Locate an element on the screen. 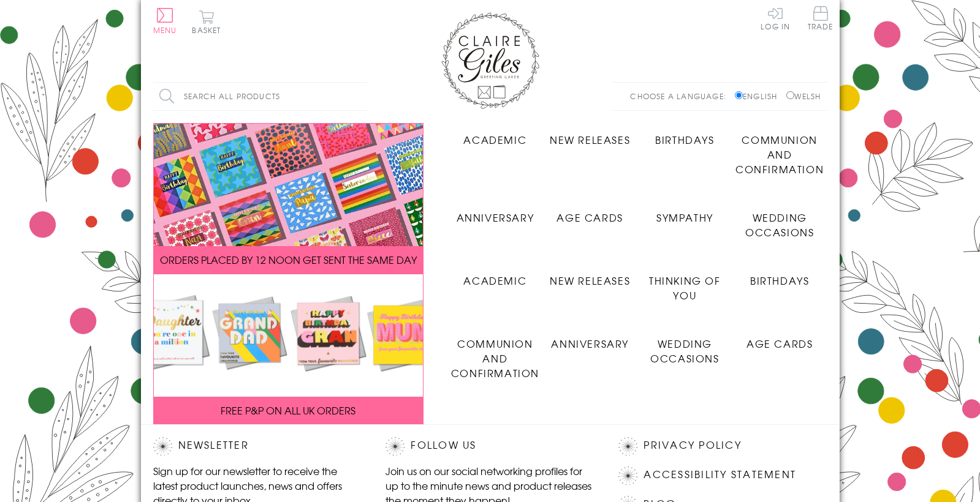 Image resolution: width=980 pixels, height=502 pixels. input: Search all products is located at coordinates (261, 97).